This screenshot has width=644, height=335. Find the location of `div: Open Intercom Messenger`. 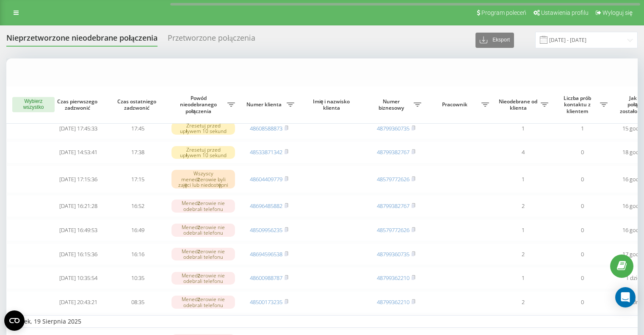

div: Open Intercom Messenger is located at coordinates (625, 298).